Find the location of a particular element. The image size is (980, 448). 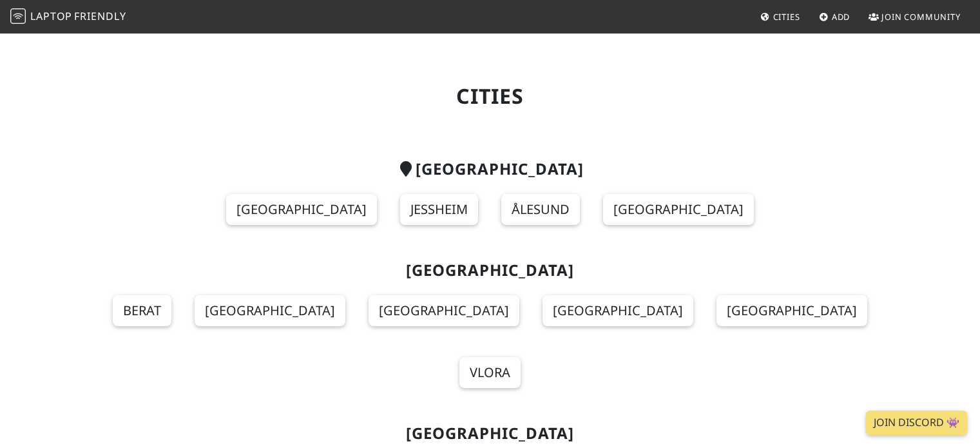

h1: Cities is located at coordinates (490, 96).